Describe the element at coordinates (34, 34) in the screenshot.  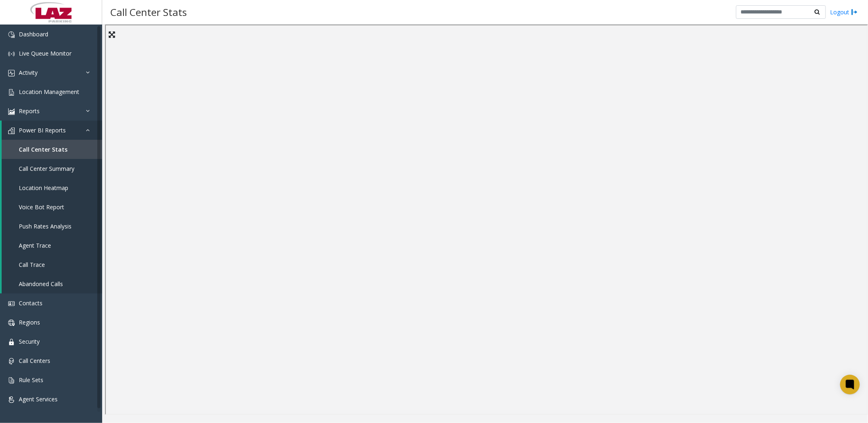
I see `span: Dashboard` at that location.